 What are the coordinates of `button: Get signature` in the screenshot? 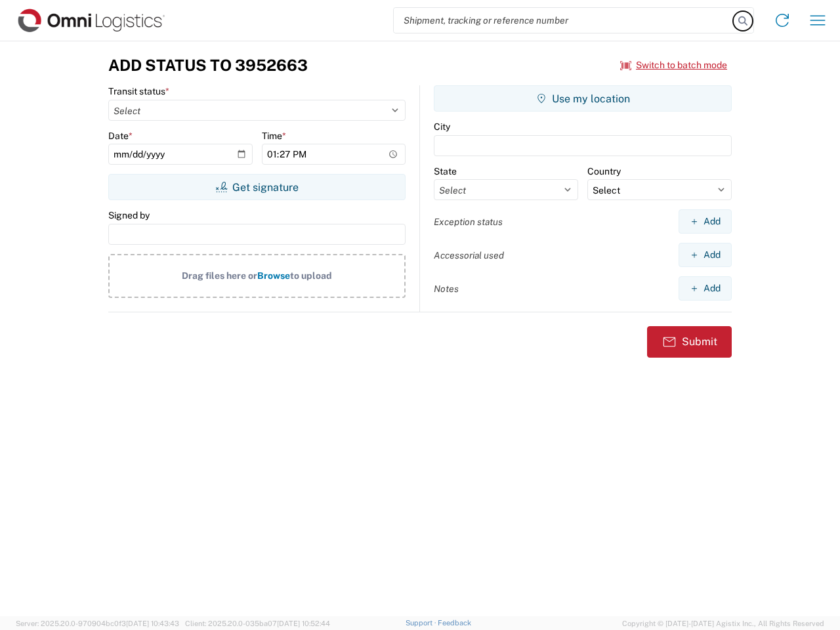 It's located at (256, 187).